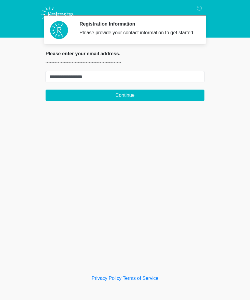  Describe the element at coordinates (141, 278) in the screenshot. I see `a: Terms of Service` at that location.